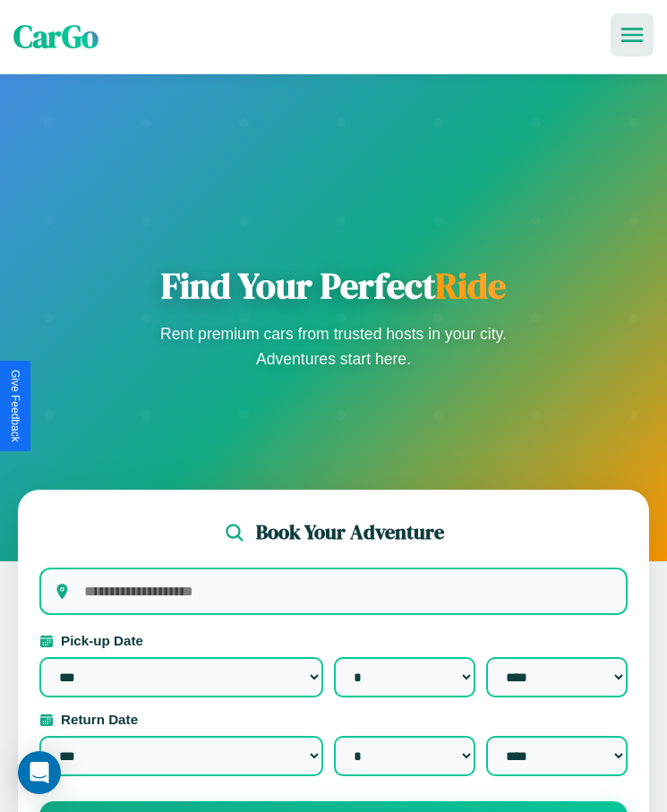 The height and width of the screenshot is (812, 667). What do you see at coordinates (333, 719) in the screenshot?
I see `label: Return Date` at bounding box center [333, 719].